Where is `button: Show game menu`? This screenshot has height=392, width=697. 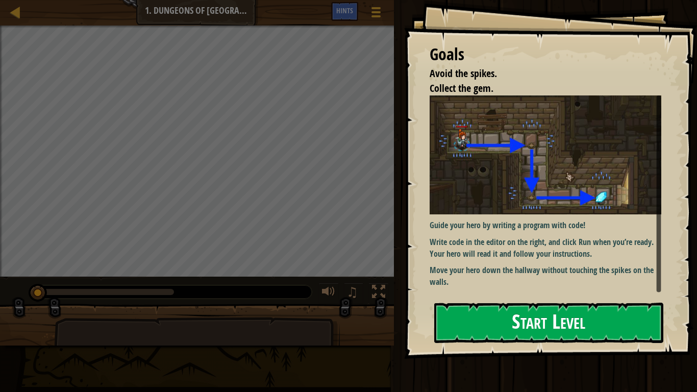
button: Show game menu is located at coordinates (376, 14).